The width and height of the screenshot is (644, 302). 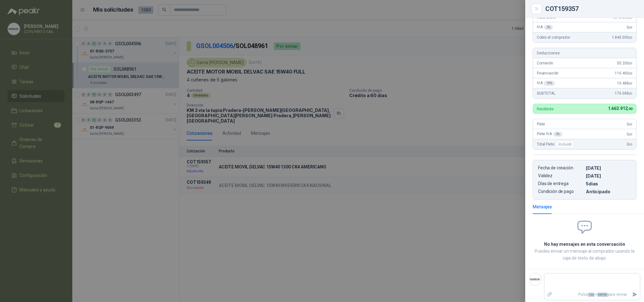 What do you see at coordinates (609, 192) in the screenshot?
I see `p: Anticipado` at bounding box center [609, 192].